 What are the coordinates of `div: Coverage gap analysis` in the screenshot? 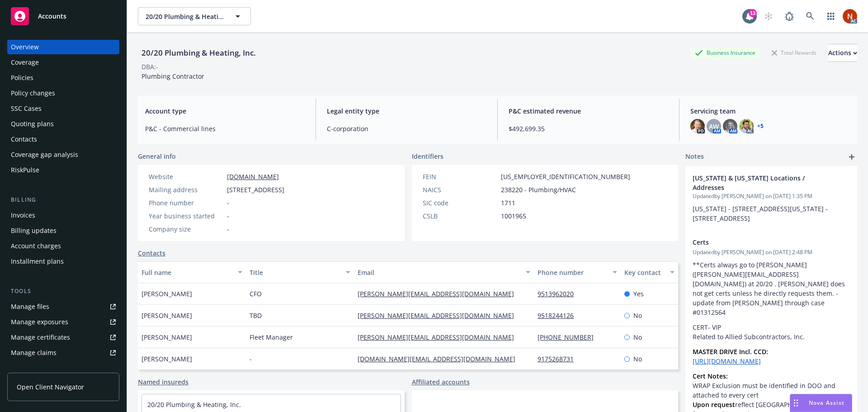 It's located at (45, 155).